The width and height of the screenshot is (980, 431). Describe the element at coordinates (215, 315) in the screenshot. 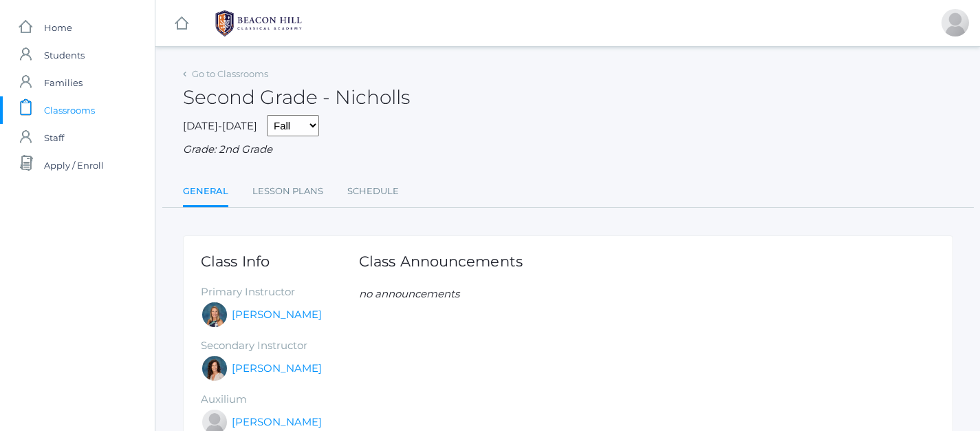

I see `div: Courtney Nicholls` at that location.